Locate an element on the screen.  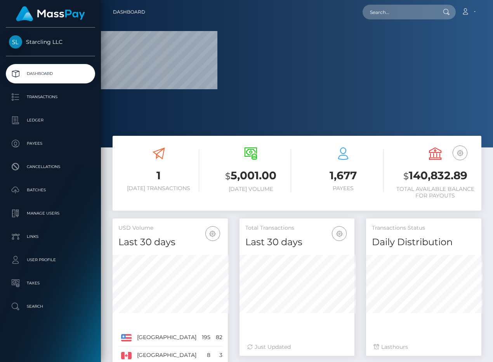
p: Ledger is located at coordinates (50, 120).